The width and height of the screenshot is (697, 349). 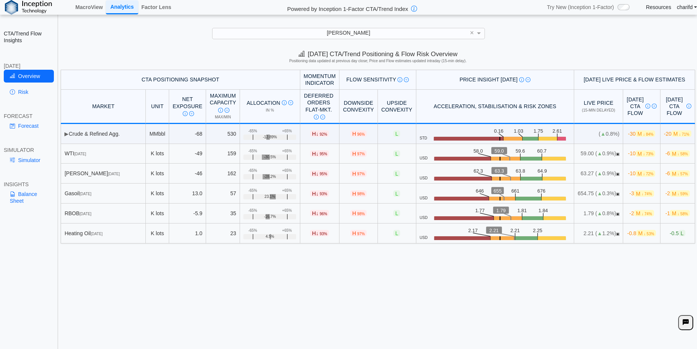 What do you see at coordinates (270, 217) in the screenshot?
I see `span: -16.7%` at bounding box center [270, 217].